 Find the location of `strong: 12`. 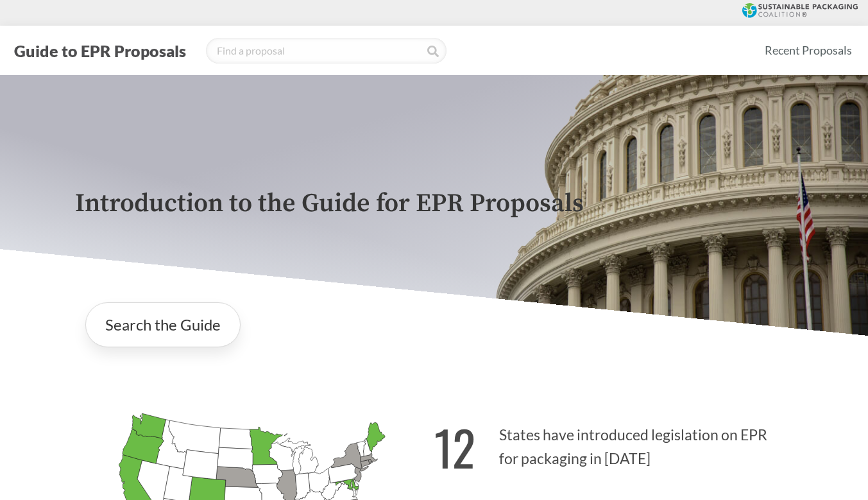

strong: 12 is located at coordinates (455, 447).